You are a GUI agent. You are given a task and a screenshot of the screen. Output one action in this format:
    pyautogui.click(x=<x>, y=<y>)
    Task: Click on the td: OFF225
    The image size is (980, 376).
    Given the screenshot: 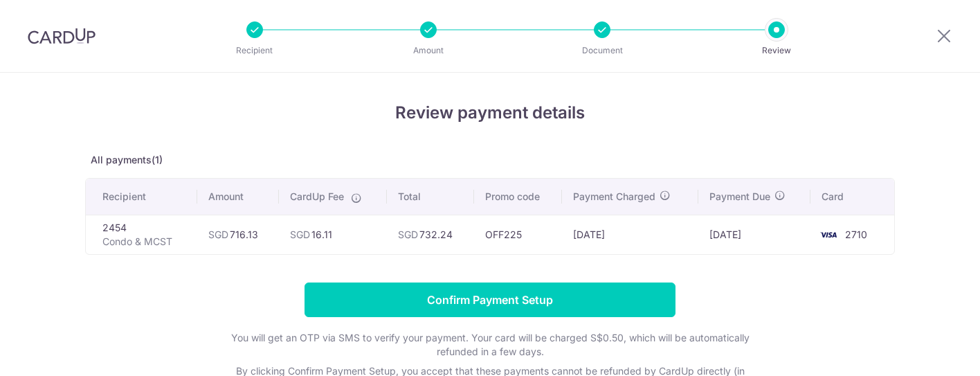 What is the action you would take?
    pyautogui.click(x=518, y=234)
    